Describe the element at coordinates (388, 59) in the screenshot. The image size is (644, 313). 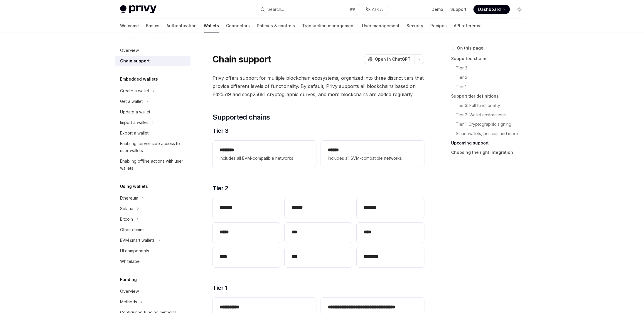
I see `button: Open in ChatGPT` at that location.